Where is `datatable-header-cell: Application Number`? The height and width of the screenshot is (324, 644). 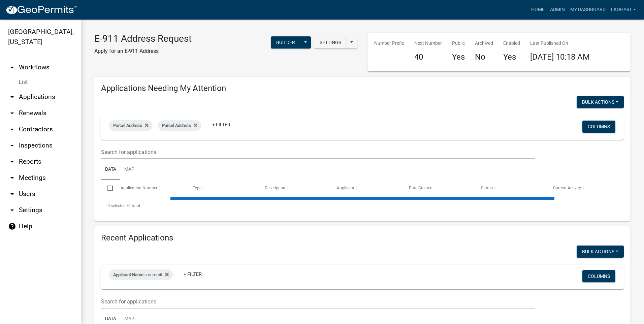 datatable-header-cell: Application Number is located at coordinates (150, 188).